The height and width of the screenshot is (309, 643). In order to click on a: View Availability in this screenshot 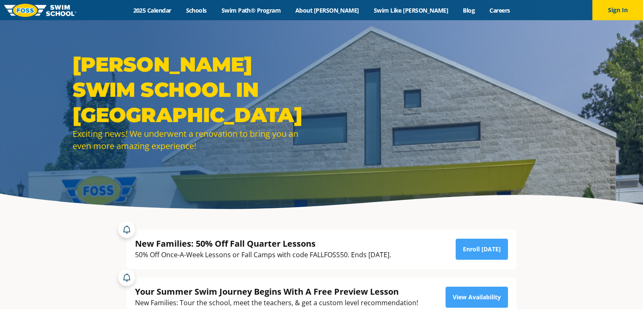, I will do `click(476, 298)`.